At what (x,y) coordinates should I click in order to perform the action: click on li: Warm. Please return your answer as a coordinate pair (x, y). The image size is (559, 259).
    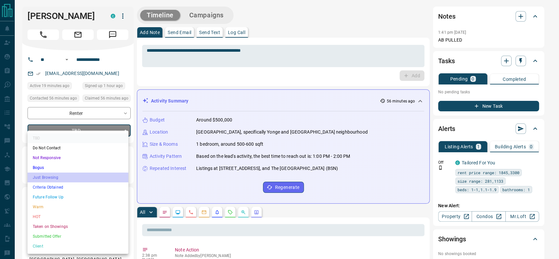
    Looking at the image, I should click on (78, 207).